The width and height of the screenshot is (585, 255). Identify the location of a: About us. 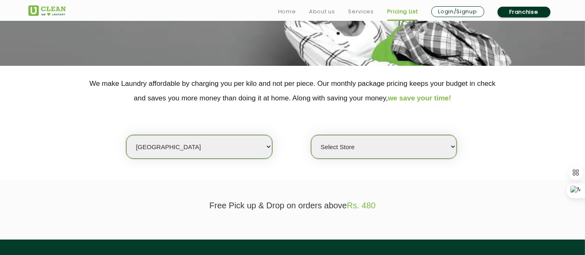
(322, 12).